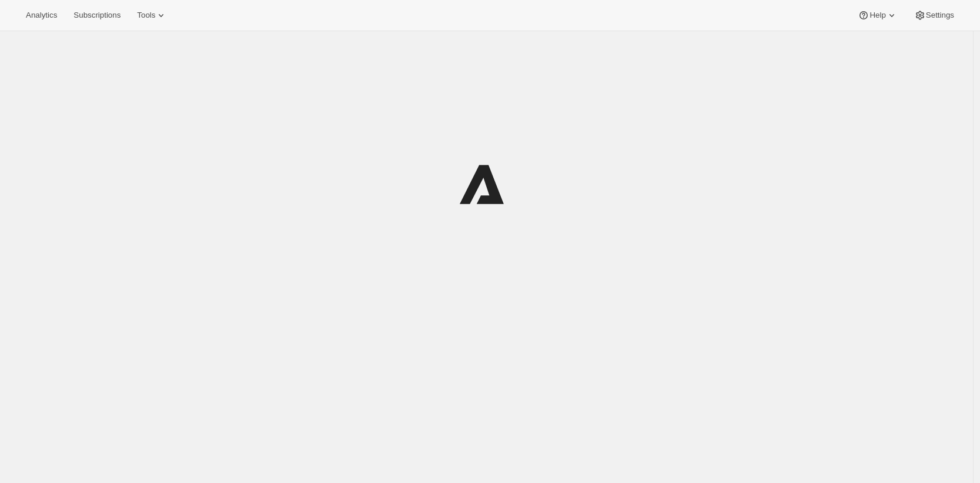 The height and width of the screenshot is (483, 980). Describe the element at coordinates (940, 15) in the screenshot. I see `span: Settings` at that location.